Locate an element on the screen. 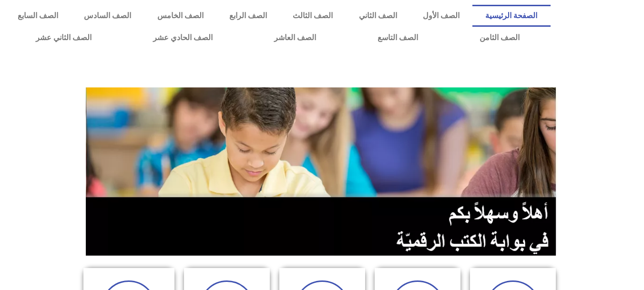 The image size is (644, 290). a: الصف الأول is located at coordinates (441, 16).